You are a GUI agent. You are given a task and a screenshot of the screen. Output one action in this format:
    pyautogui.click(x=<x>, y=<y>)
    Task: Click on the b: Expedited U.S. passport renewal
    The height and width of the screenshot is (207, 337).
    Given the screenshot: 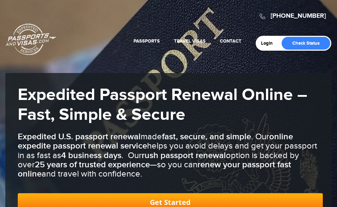 What is the action you would take?
    pyautogui.click(x=79, y=137)
    